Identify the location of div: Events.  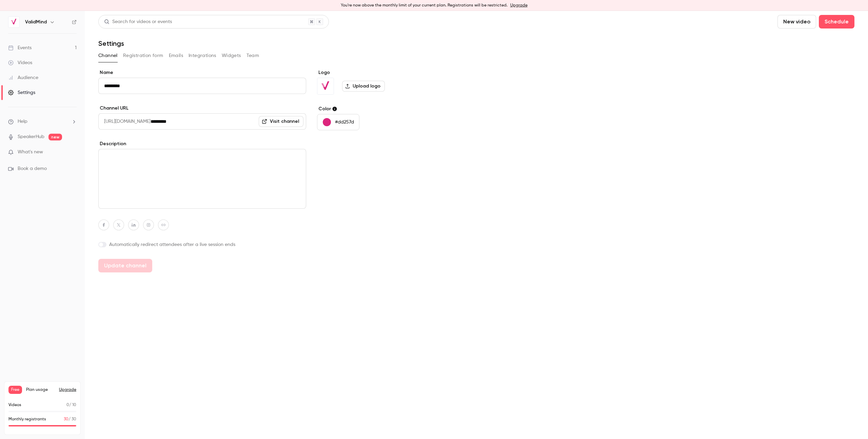
(20, 48).